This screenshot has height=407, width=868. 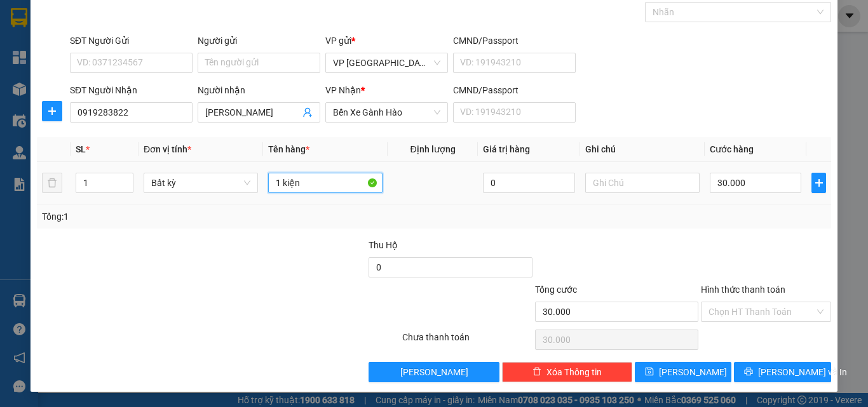 I want to click on button: deleteXóa Thông tin, so click(x=567, y=372).